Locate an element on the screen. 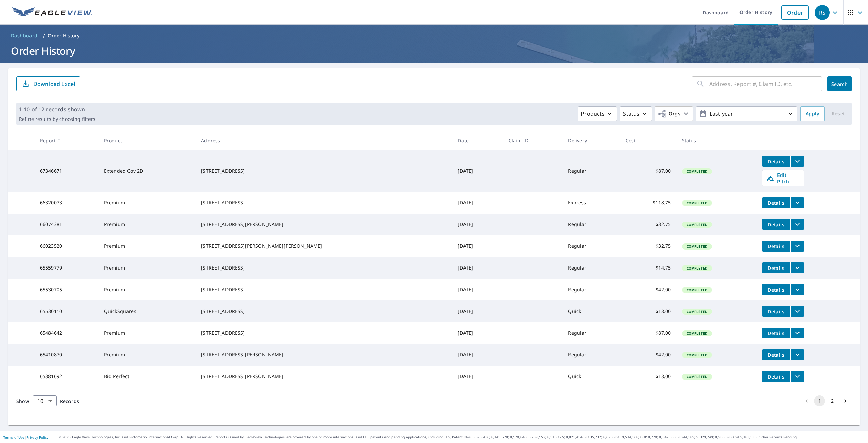 Image resolution: width=868 pixels, height=443 pixels. a: Privacy Policy is located at coordinates (37, 437).